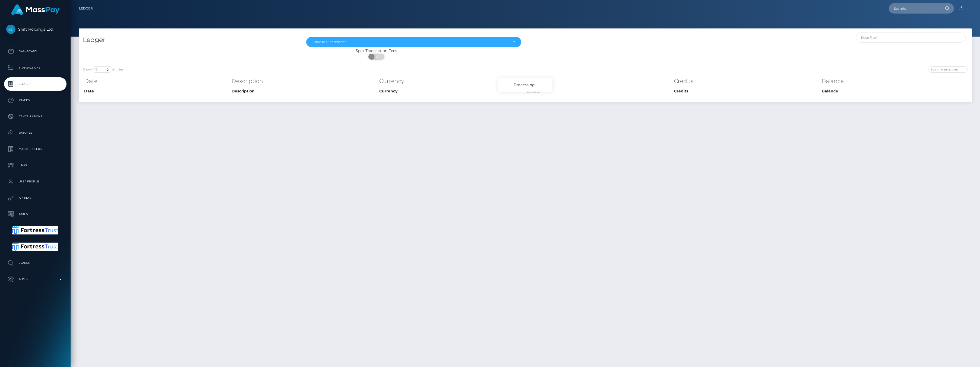  I want to click on a: Payees, so click(35, 101).